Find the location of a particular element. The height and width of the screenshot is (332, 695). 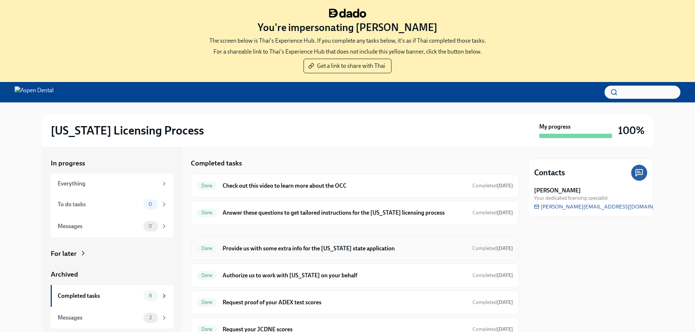

div: For later is located at coordinates (63, 254).